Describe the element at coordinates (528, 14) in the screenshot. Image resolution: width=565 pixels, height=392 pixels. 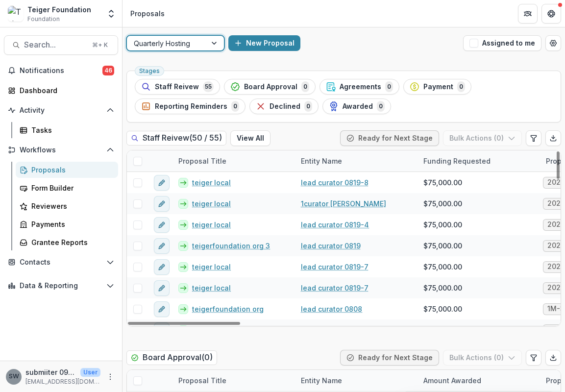
I see `button: Partners` at that location.